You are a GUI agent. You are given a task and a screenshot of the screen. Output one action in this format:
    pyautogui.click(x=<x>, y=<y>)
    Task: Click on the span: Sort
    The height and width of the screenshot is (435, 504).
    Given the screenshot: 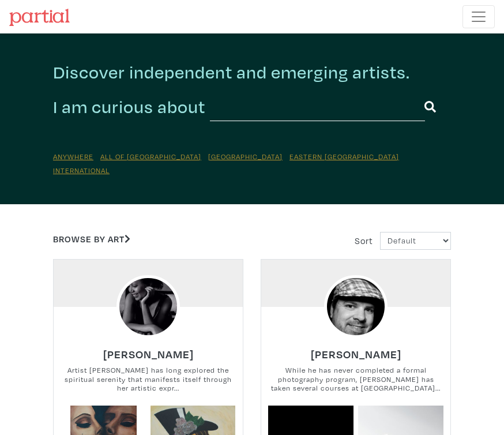 What is the action you would take?
    pyautogui.click(x=364, y=241)
    